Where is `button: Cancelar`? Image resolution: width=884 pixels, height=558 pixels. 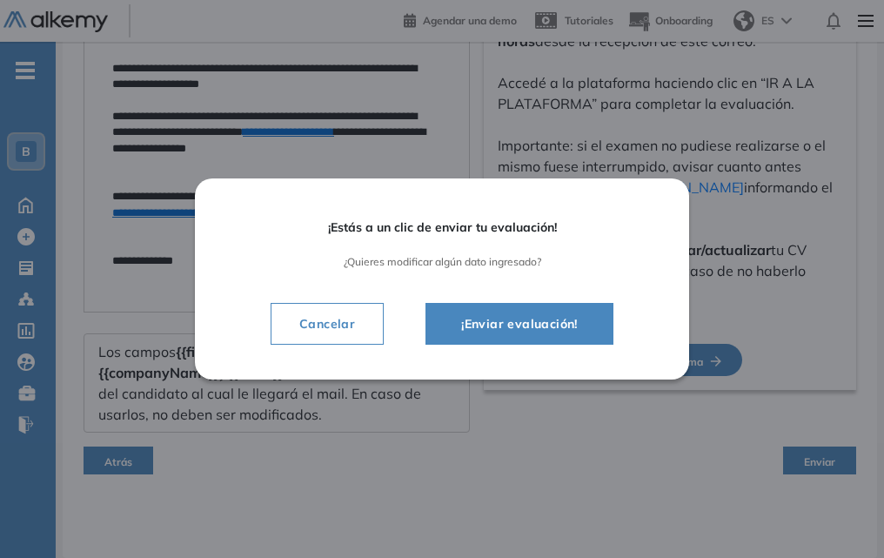
button: Cancelar is located at coordinates (327, 324).